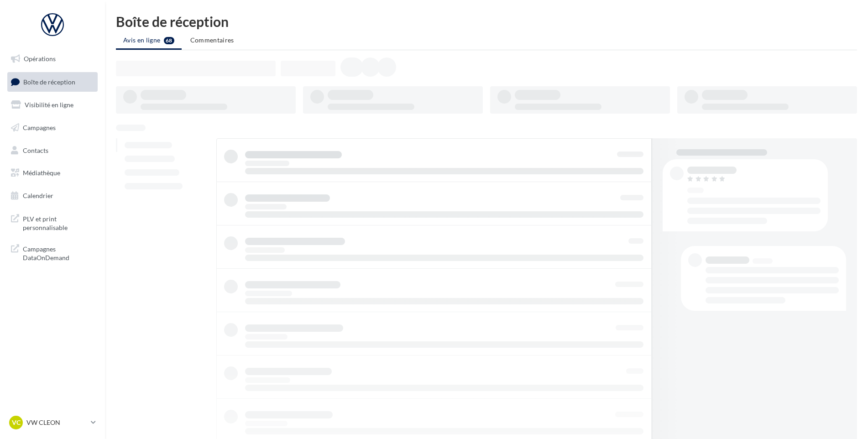 This screenshot has height=439, width=868. What do you see at coordinates (58, 223) in the screenshot?
I see `span: PLV et print personnalisable` at bounding box center [58, 223].